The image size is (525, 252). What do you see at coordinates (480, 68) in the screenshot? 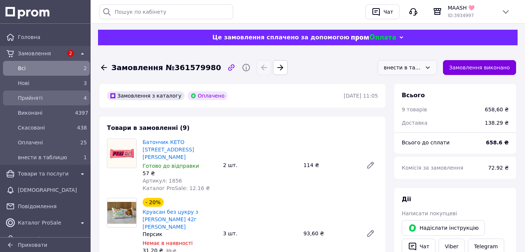
I see `button: Замовлення виконано` at bounding box center [480, 68].